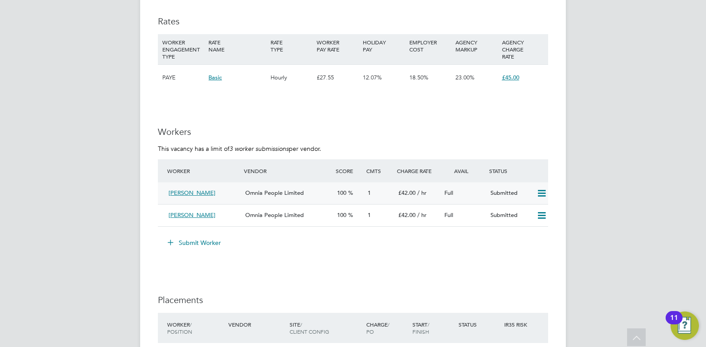 The height and width of the screenshot is (347, 706). What do you see at coordinates (353, 21) in the screenshot?
I see `h3: Rates` at bounding box center [353, 21].